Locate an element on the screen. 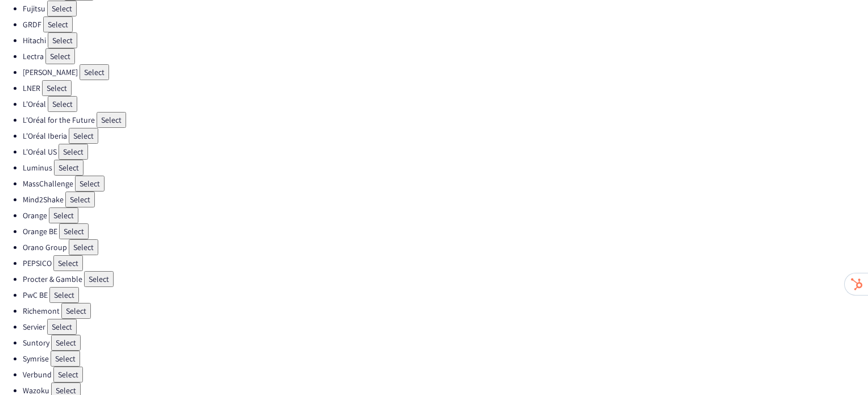 This screenshot has width=868, height=395. li: Luminus is located at coordinates (446, 167).